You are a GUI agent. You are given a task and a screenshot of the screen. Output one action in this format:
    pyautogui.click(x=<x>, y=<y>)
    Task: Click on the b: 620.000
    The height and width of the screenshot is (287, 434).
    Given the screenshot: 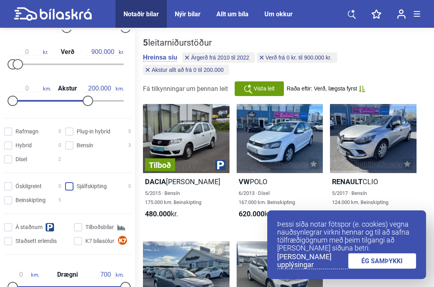 What is the action you would take?
    pyautogui.click(x=251, y=213)
    